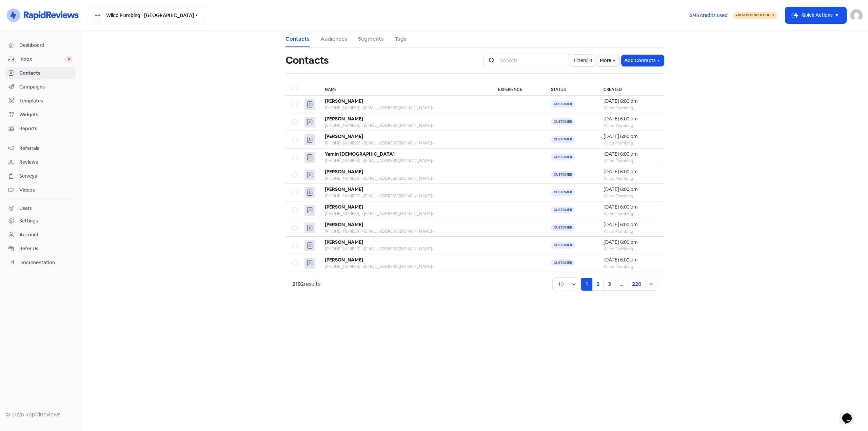  Describe the element at coordinates (598, 284) in the screenshot. I see `a: 2` at that location.